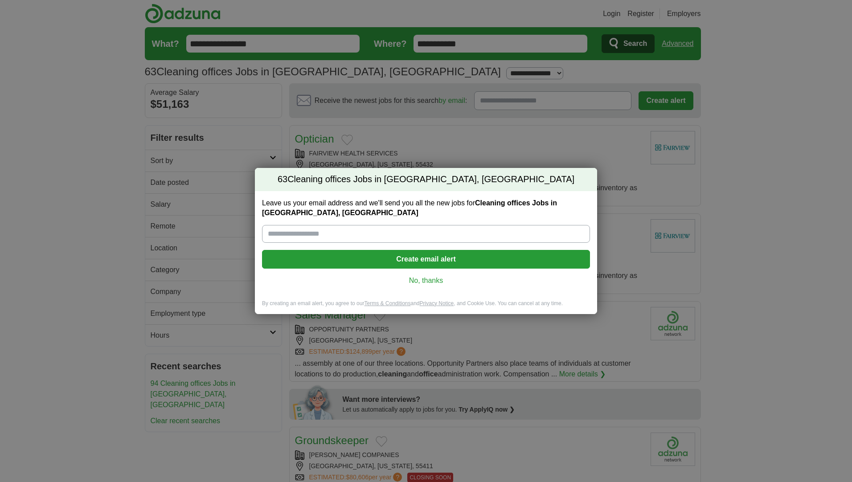 This screenshot has height=482, width=852. I want to click on span: 63, so click(283, 180).